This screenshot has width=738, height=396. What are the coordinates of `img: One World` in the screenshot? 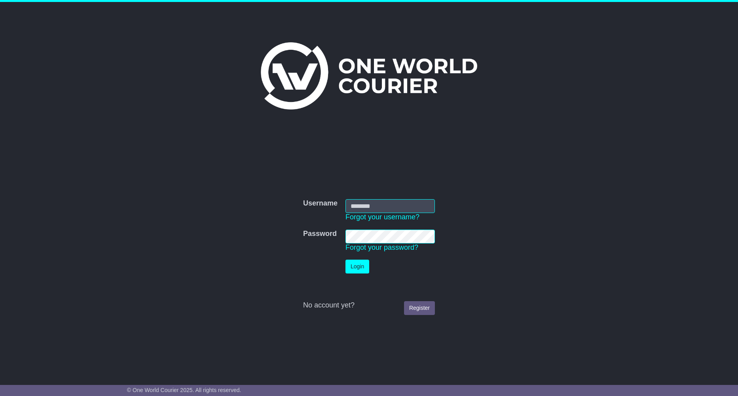 It's located at (369, 76).